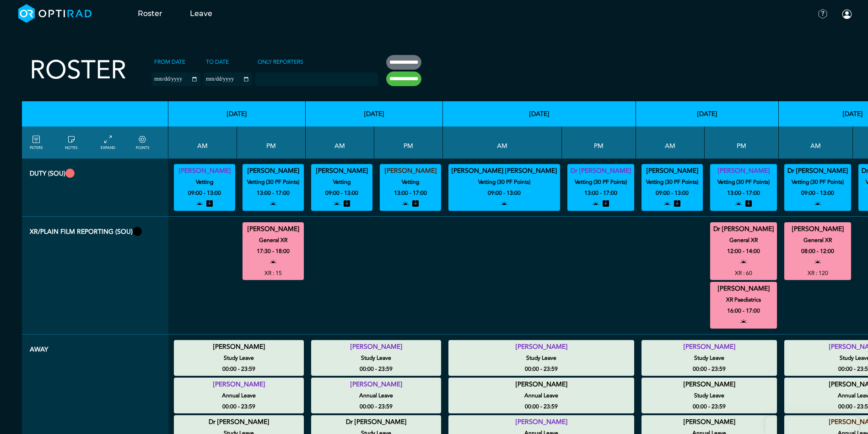 This screenshot has height=434, width=868. What do you see at coordinates (55, 13) in the screenshot?
I see `img: brand-opti-rad-logos-blue-and-white-d2f68631ba2948856bd03f2d395fb146ddc8fb01b4b6e9315ea85fa773367...` at bounding box center [55, 13].